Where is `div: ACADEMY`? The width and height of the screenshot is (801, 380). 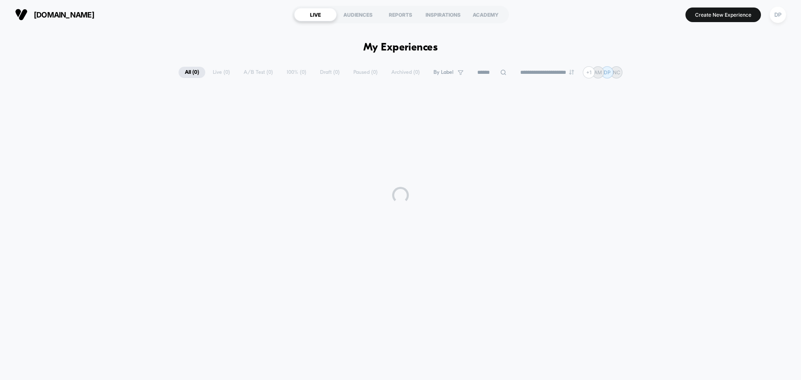
div: ACADEMY is located at coordinates (486, 15).